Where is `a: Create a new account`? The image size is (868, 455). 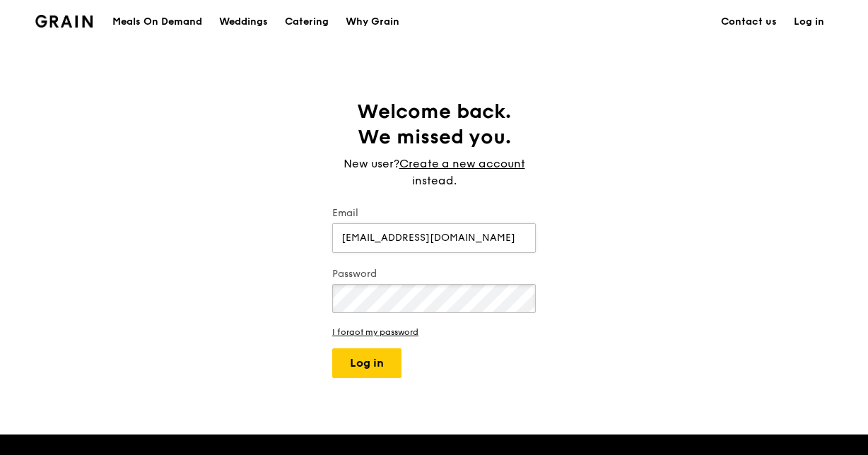 a: Create a new account is located at coordinates (462, 164).